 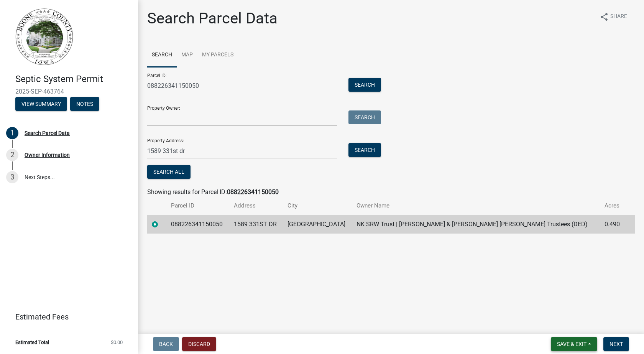 I want to click on button: Search All, so click(x=169, y=172).